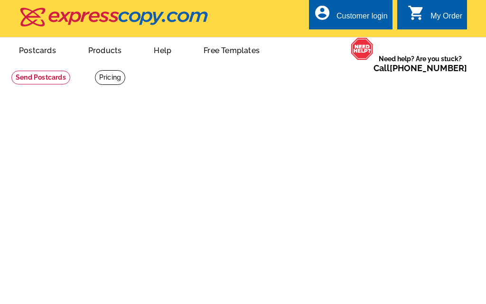  Describe the element at coordinates (420, 64) in the screenshot. I see `span: Need help? Are you stuck?` at that location.